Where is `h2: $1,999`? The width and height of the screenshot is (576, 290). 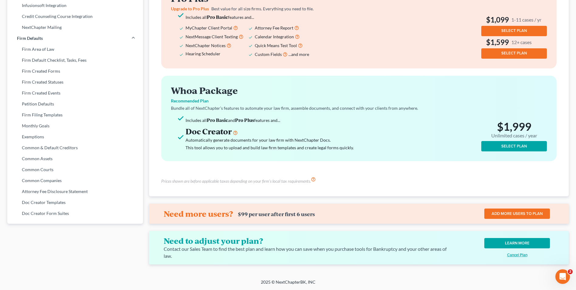 h2: $1,999 is located at coordinates (514, 130).